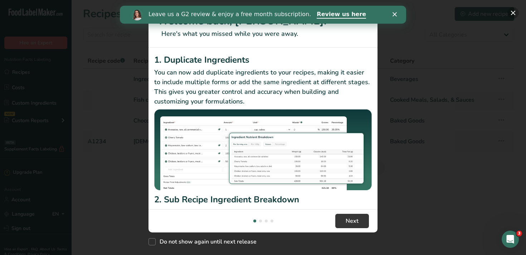 The width and height of the screenshot is (526, 255). I want to click on span: Do not show again until next release, so click(206, 241).